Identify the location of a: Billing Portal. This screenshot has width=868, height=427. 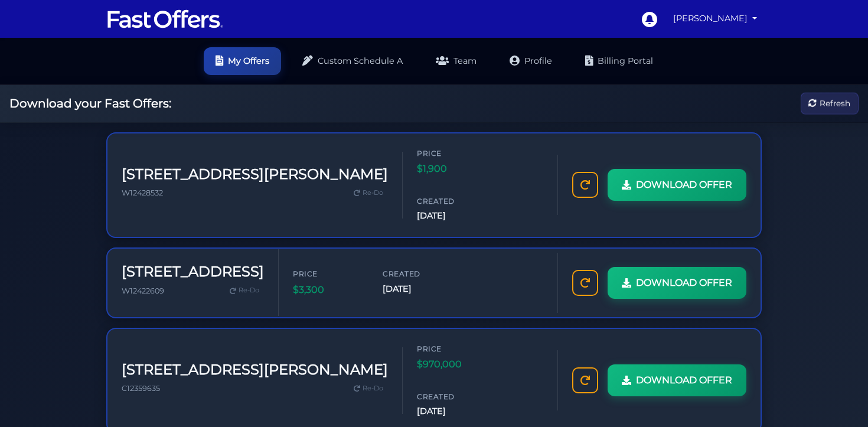
(619, 61).